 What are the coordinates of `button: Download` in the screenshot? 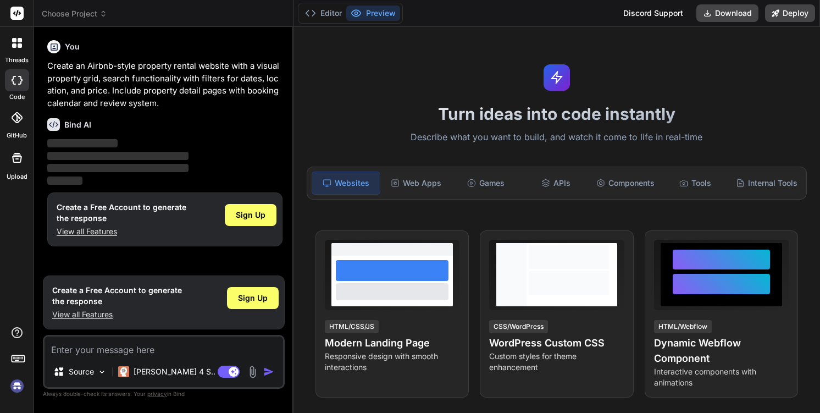 It's located at (727, 13).